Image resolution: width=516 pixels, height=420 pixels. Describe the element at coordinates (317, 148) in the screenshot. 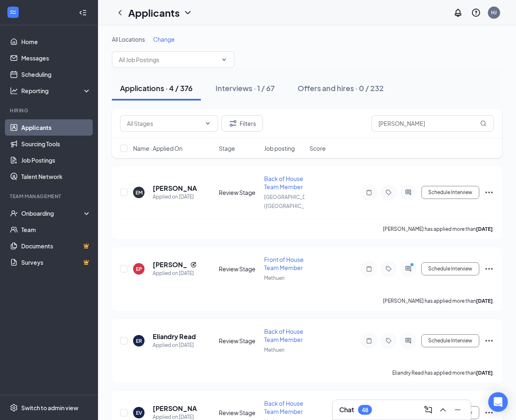

I see `span: Score` at that location.